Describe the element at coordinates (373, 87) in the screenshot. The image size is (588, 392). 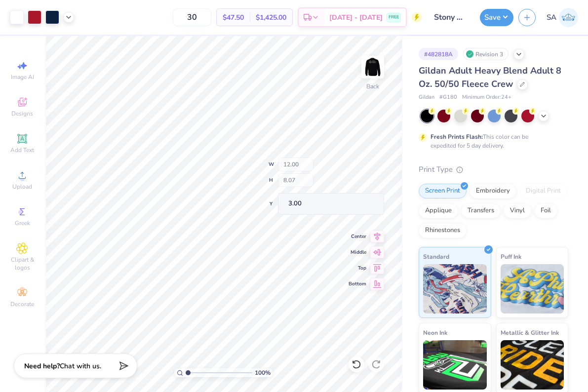
I see `div: Back` at that location.